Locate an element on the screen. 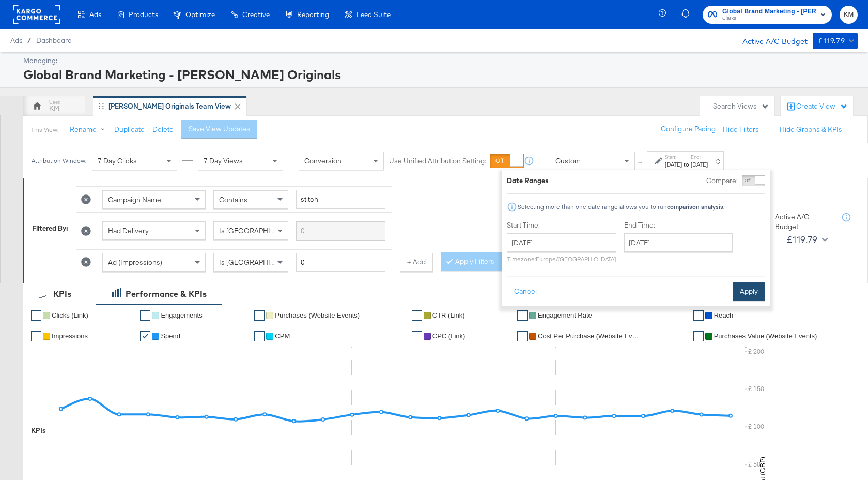 The image size is (868, 480). span: Campaign Name is located at coordinates (134, 200).